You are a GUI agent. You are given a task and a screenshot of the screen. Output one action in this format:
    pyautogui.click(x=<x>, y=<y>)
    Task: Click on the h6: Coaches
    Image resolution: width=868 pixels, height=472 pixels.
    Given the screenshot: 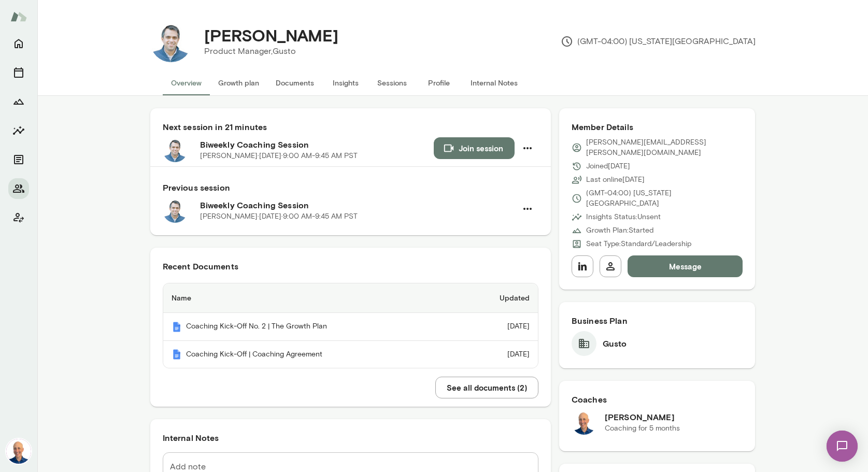 What is the action you would take?
    pyautogui.click(x=657, y=399)
    